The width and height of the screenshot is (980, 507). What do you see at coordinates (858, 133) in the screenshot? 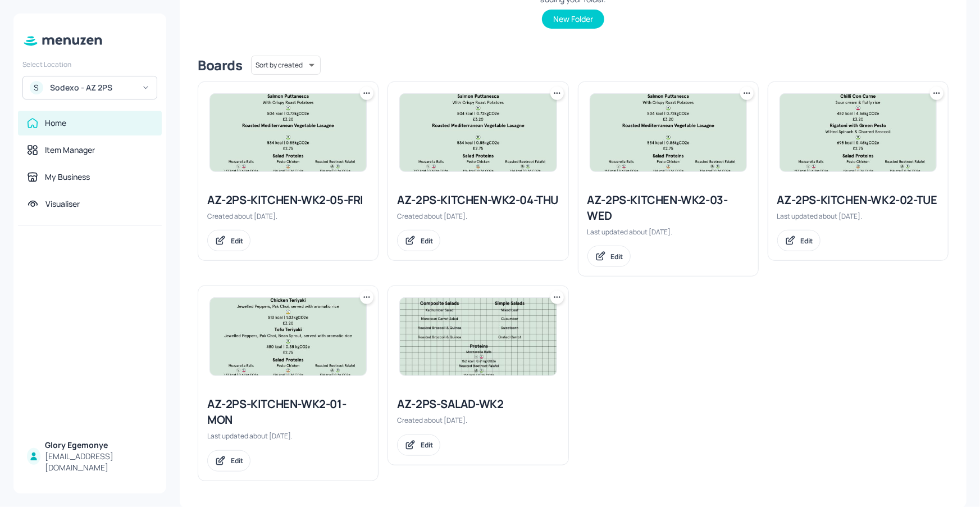
I see `img: 2025-07-29-17537842804699xx2f2x5gys.jpeg` at bounding box center [858, 133].